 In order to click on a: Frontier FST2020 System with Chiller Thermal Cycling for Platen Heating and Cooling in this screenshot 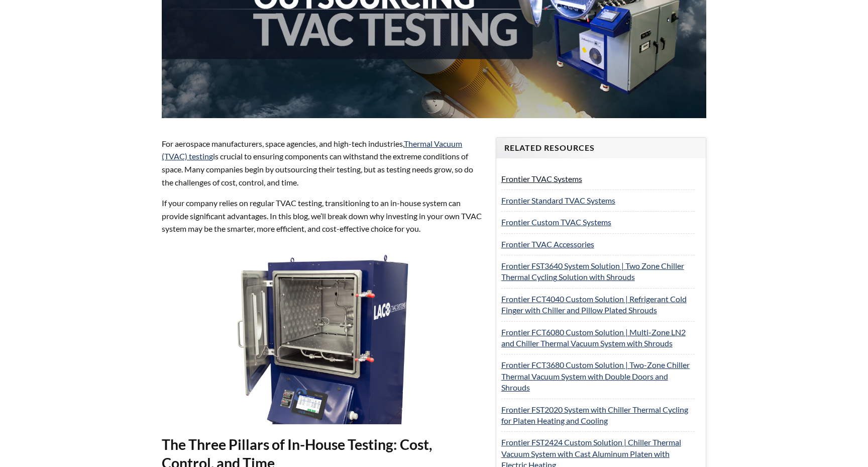, I will do `click(594, 414)`.